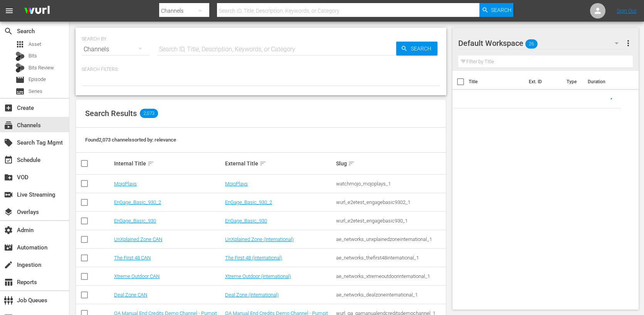 Image resolution: width=644 pixels, height=315 pixels. I want to click on a: Sign Out, so click(627, 11).